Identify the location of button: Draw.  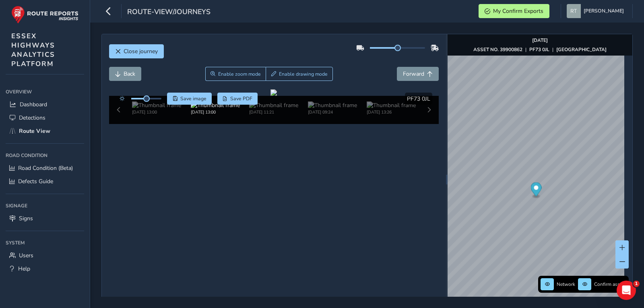
(299, 74).